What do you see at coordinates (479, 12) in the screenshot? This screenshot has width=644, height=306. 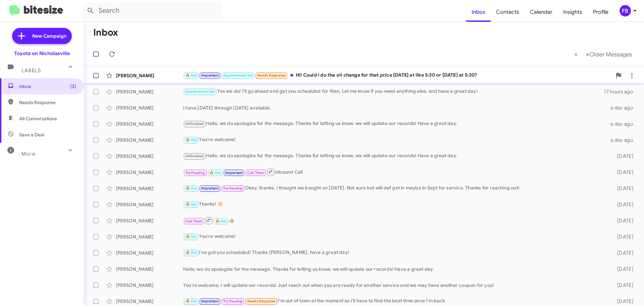 I see `a: Inbox` at bounding box center [479, 12].